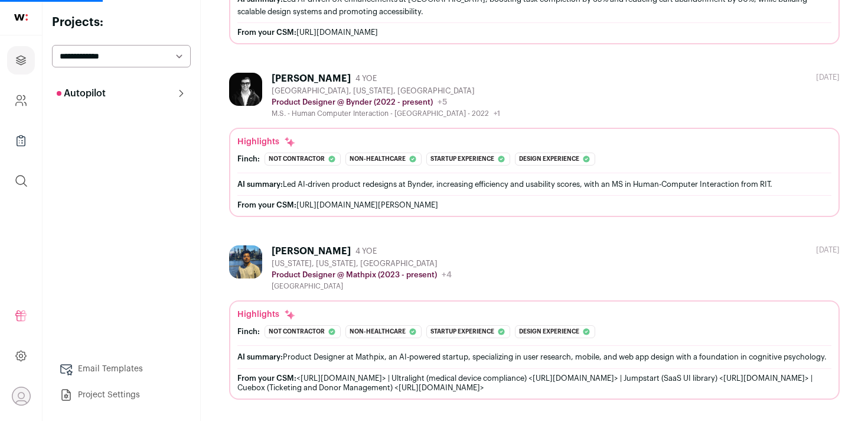 The width and height of the screenshot is (868, 421). Describe the element at coordinates (121, 23) in the screenshot. I see `h2: Projects:` at that location.